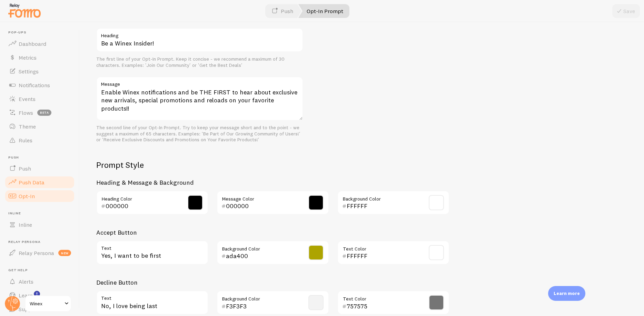 The height and width of the screenshot is (316, 644). What do you see at coordinates (200, 83) in the screenshot?
I see `label: Message` at bounding box center [200, 83].